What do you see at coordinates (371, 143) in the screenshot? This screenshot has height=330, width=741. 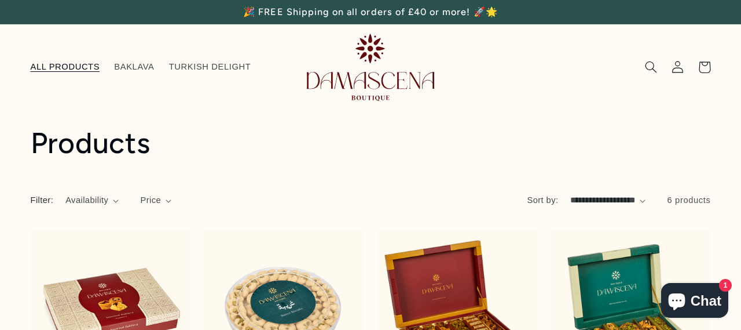 I see `h1: Products` at bounding box center [371, 143].